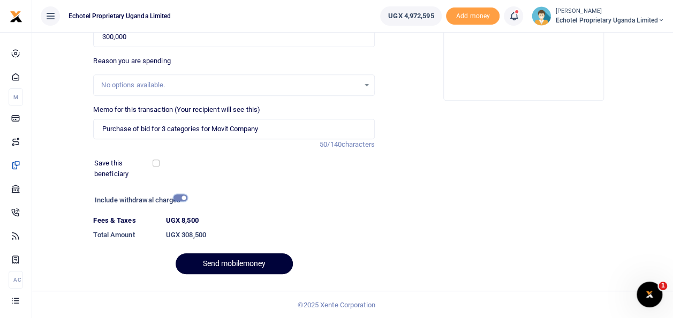 This screenshot has width=673, height=318. I want to click on h6: Include withdrawal charges, so click(139, 200).